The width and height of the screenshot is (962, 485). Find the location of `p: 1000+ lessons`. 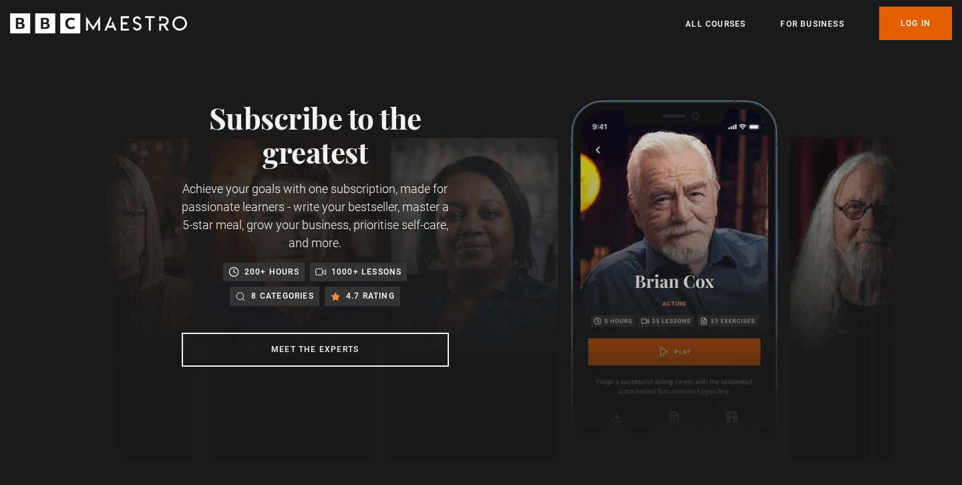

p: 1000+ lessons is located at coordinates (367, 272).